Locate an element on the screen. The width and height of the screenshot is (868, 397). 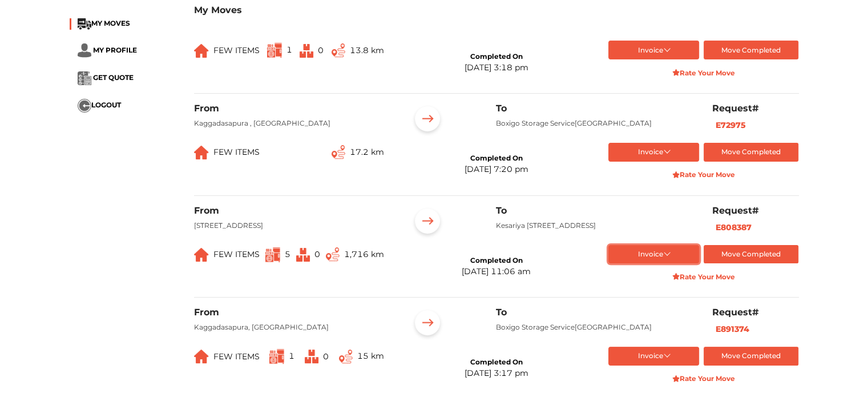
span: MY PROFILE is located at coordinates (115, 50).